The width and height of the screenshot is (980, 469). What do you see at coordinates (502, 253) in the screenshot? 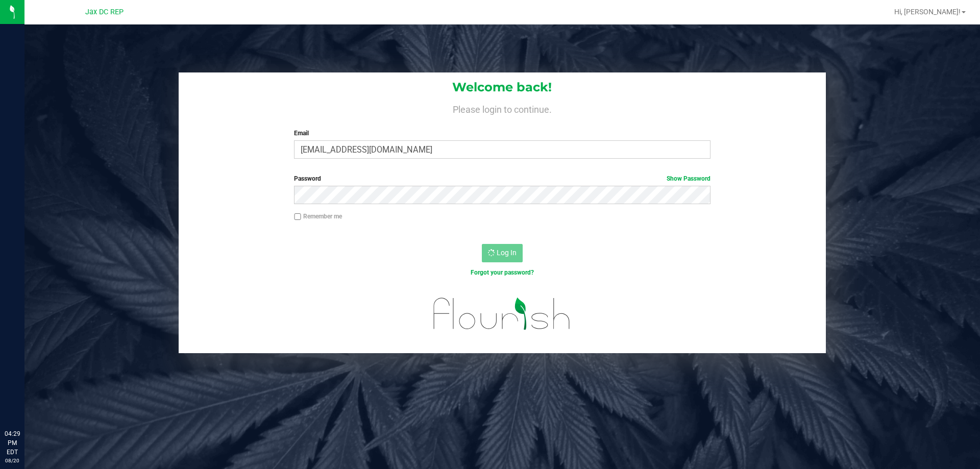
I see `button: Log In` at bounding box center [502, 253].